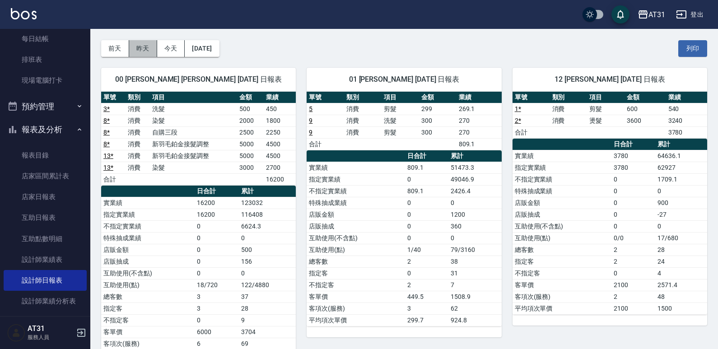  I want to click on td: 18/720, so click(217, 285).